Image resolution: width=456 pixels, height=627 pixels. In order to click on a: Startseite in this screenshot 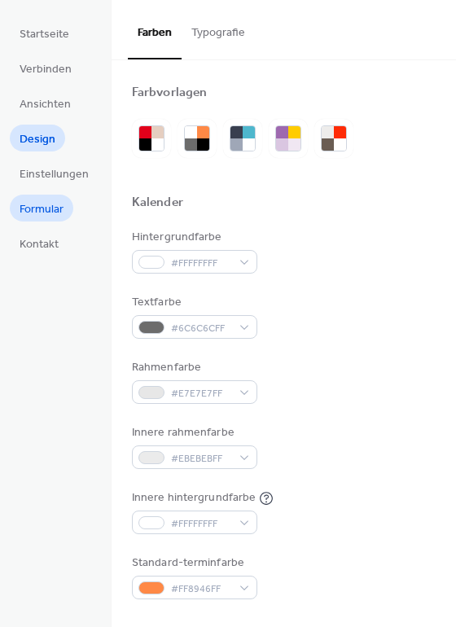, I will do `click(44, 33)`.